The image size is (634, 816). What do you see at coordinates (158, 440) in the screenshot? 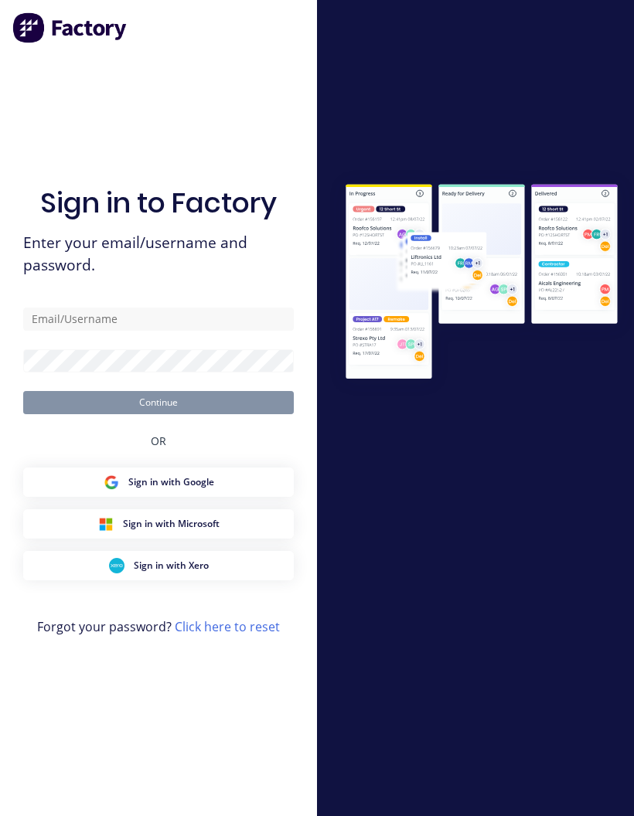
I see `div: OR` at bounding box center [158, 440].